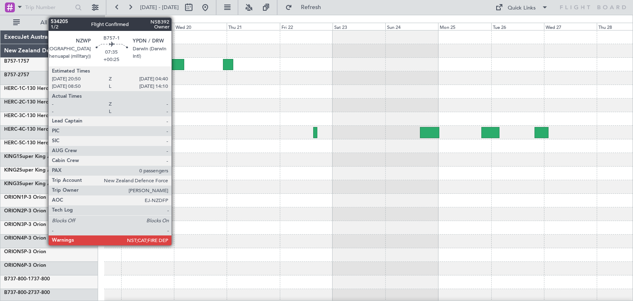  Describe the element at coordinates (49, 7) in the screenshot. I see `input: Trip Number` at that location.